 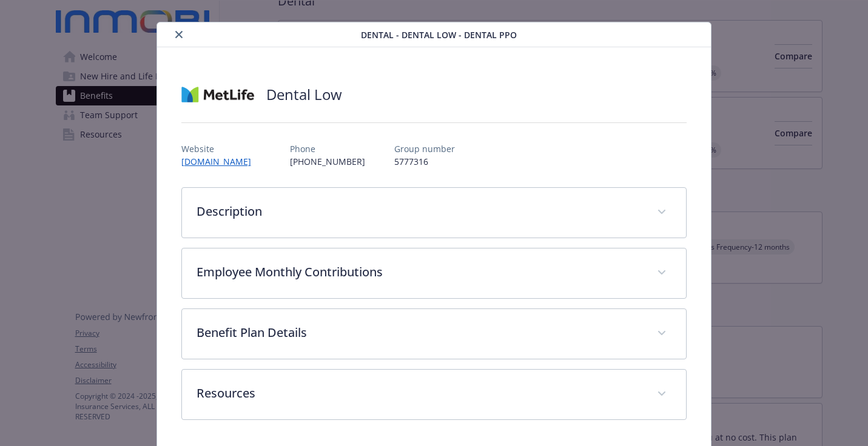 I want to click on div: Benefit Plan Details, so click(x=434, y=334).